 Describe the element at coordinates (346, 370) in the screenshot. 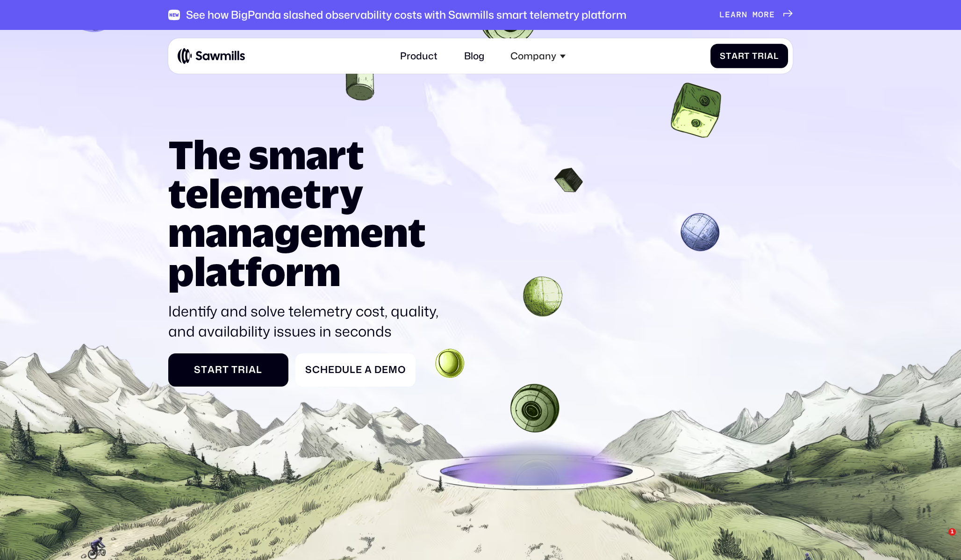

I see `span: u` at that location.